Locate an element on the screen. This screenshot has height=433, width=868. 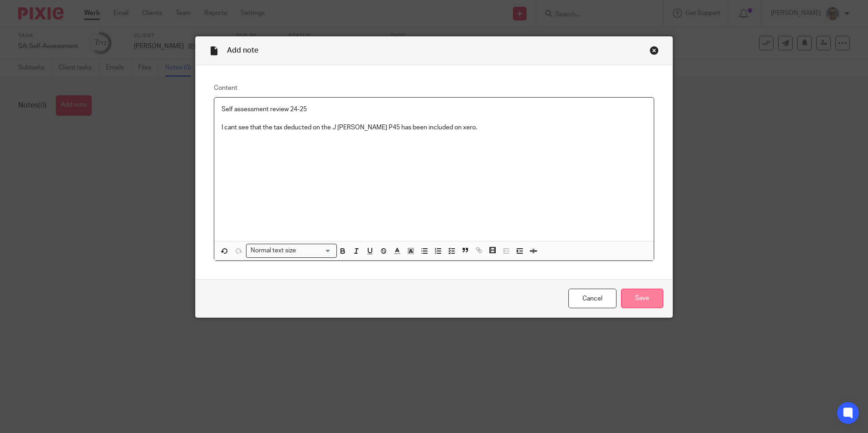
p: Self assessment review 24-25 is located at coordinates (434, 110).